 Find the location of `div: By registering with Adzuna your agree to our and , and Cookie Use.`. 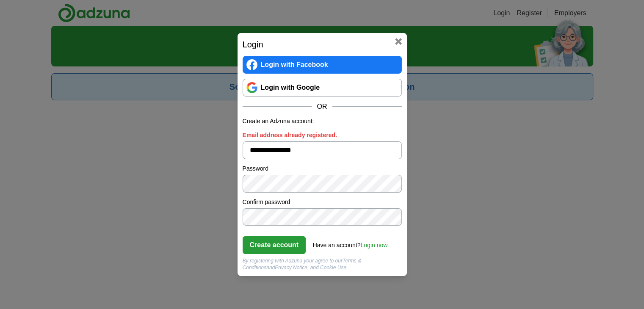

div: By registering with Adzuna your agree to our and , and Cookie Use. is located at coordinates (322, 264).